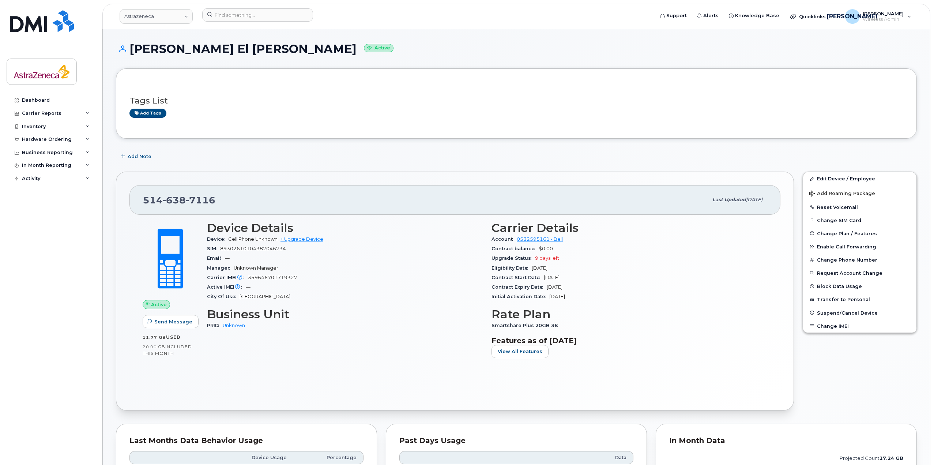 The image size is (934, 465). Describe the element at coordinates (139, 156) in the screenshot. I see `span: Add Note` at that location.